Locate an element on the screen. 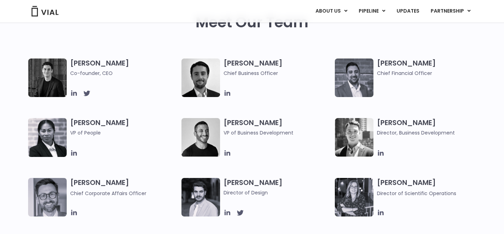  img: Headshot of smiling man named Albert is located at coordinates (201, 198).